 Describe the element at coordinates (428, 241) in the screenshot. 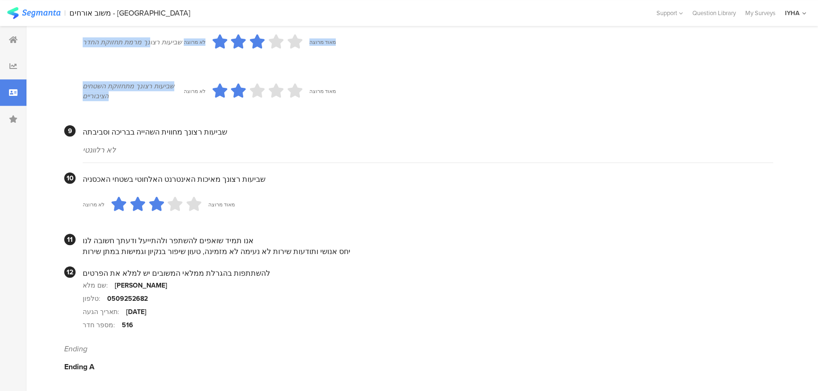

I see `div: אנו תמיד שואפים להשתפר ולהתייעל ודעתך חשובה לנו` at that location.